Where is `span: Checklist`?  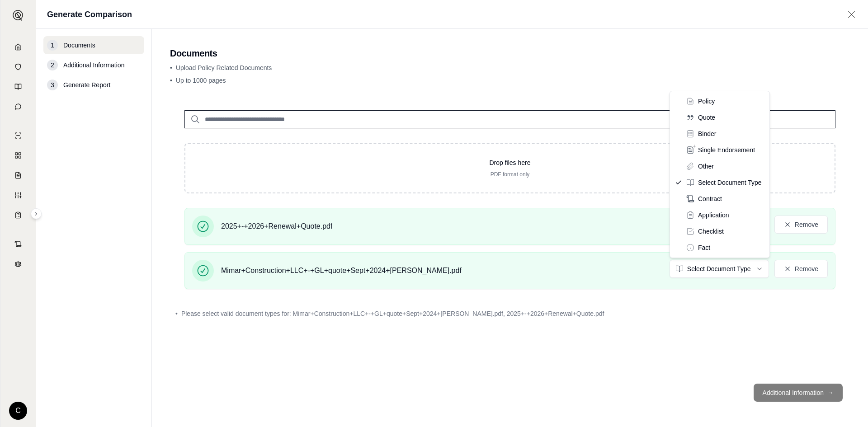
span: Checklist is located at coordinates (711, 231).